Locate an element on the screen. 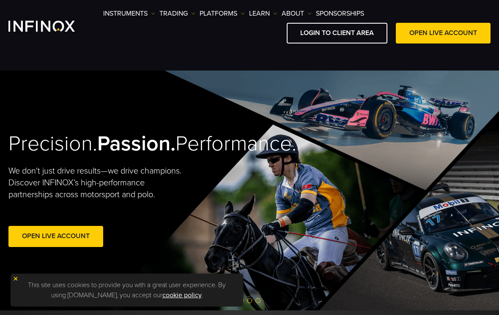 Image resolution: width=499 pixels, height=315 pixels. a: Learn is located at coordinates (263, 14).